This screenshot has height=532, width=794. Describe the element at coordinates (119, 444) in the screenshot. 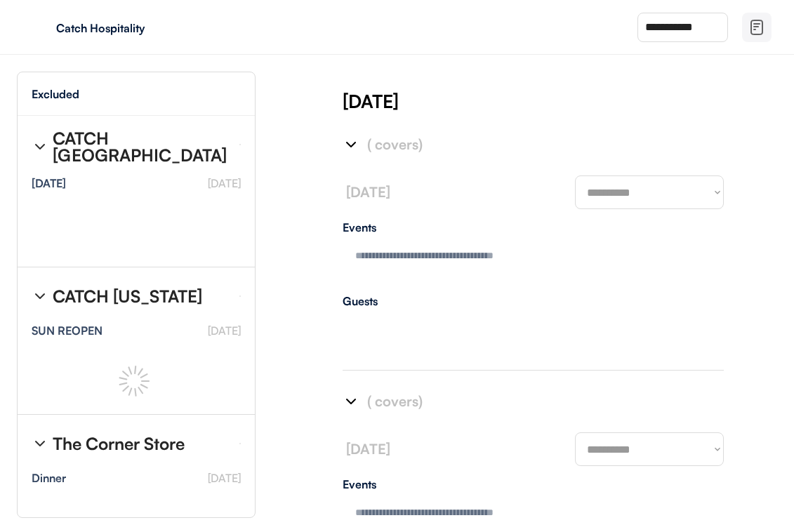

I see `div: The Corner Store` at that location.